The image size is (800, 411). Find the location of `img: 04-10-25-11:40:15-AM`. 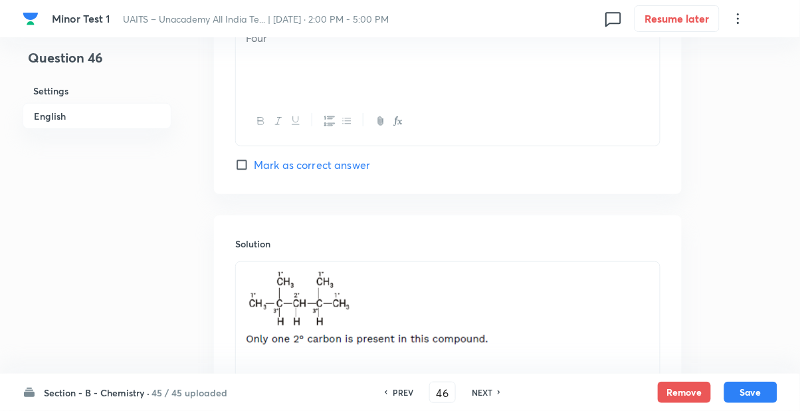

img: 04-10-25-11:40:15-AM is located at coordinates (367, 309).